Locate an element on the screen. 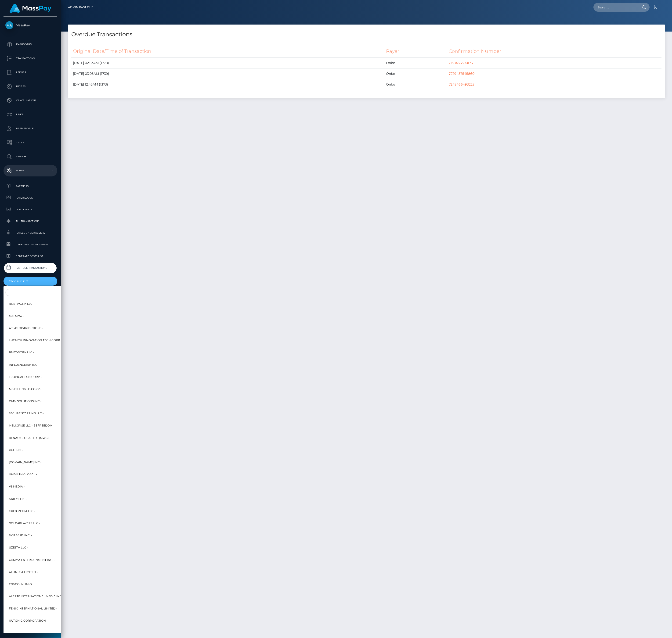 The height and width of the screenshot is (638, 672). span: Gamma Entertainment Inc. - is located at coordinates (32, 560).